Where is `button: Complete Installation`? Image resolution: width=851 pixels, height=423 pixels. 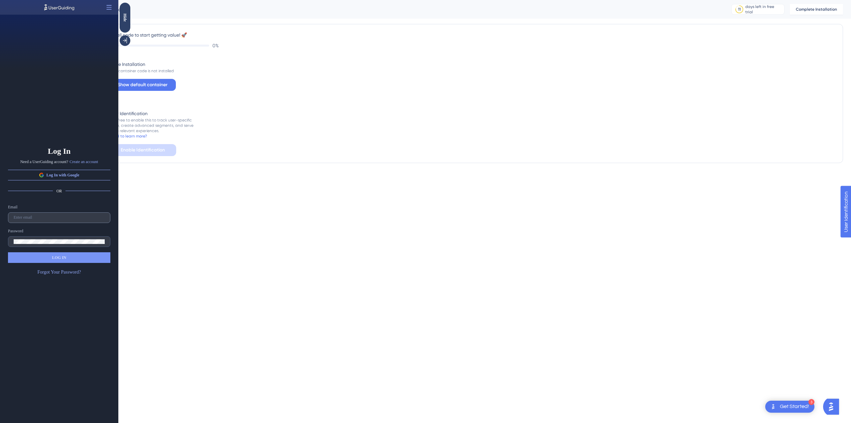 button: Complete Installation is located at coordinates (817, 9).